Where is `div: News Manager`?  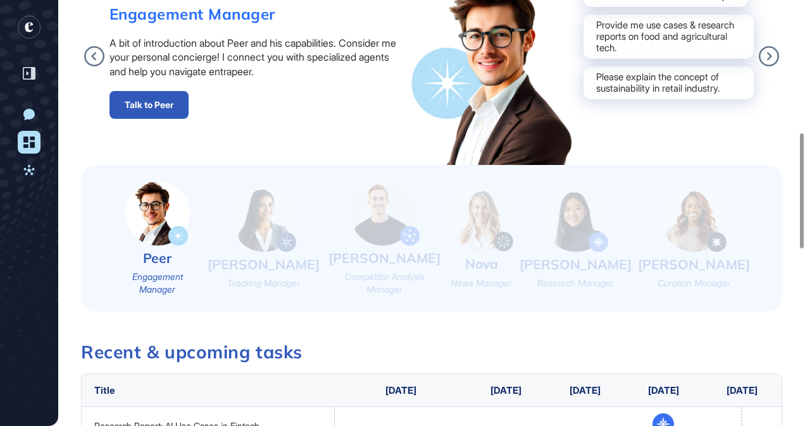
div: News Manager is located at coordinates (481, 283).